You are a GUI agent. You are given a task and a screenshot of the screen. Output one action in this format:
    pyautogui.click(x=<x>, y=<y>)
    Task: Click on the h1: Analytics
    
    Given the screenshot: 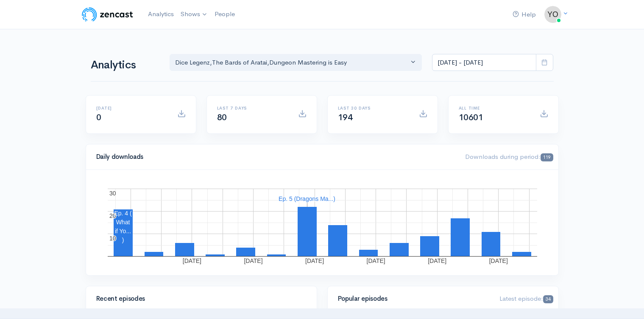 What is the action you would take?
    pyautogui.click(x=125, y=65)
    